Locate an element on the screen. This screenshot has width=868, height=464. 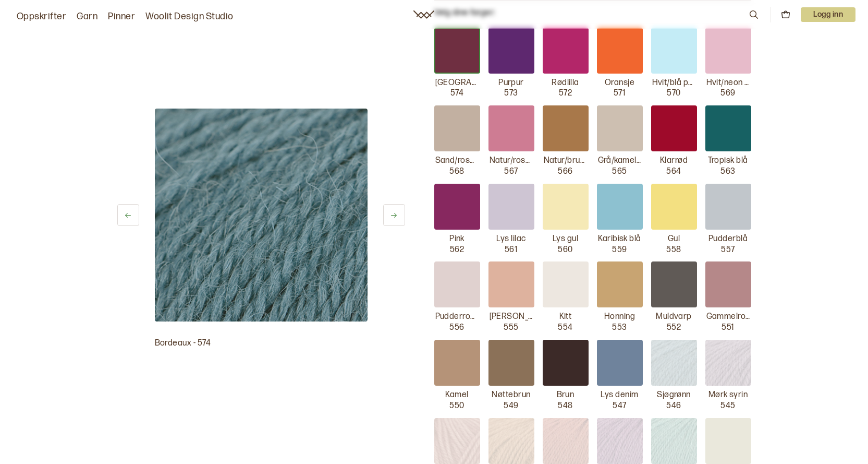
p: Hvit/neon print is located at coordinates (728, 83).